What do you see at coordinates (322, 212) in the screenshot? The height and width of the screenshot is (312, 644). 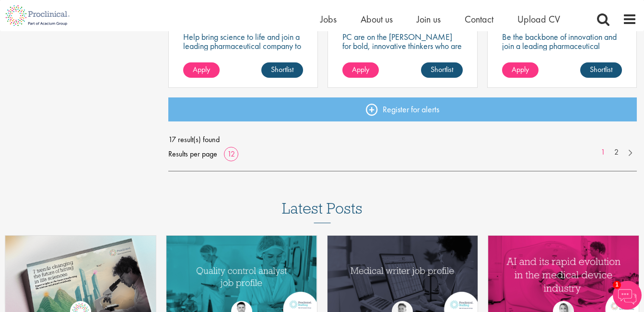 I see `h3: Latest Posts` at bounding box center [322, 212].